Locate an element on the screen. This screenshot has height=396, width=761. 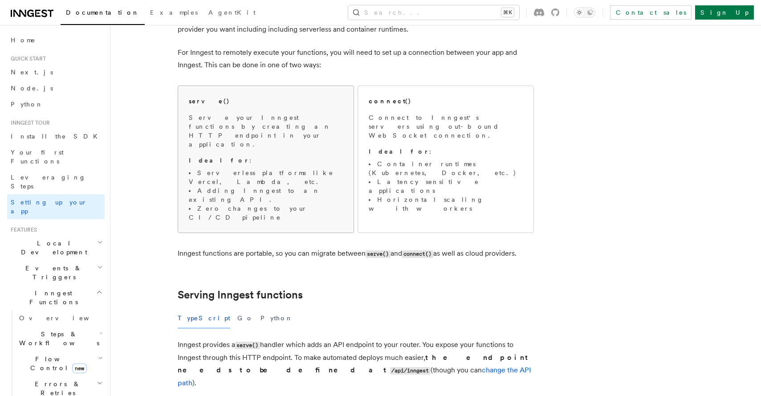
a: Install the SDK is located at coordinates (56, 136).